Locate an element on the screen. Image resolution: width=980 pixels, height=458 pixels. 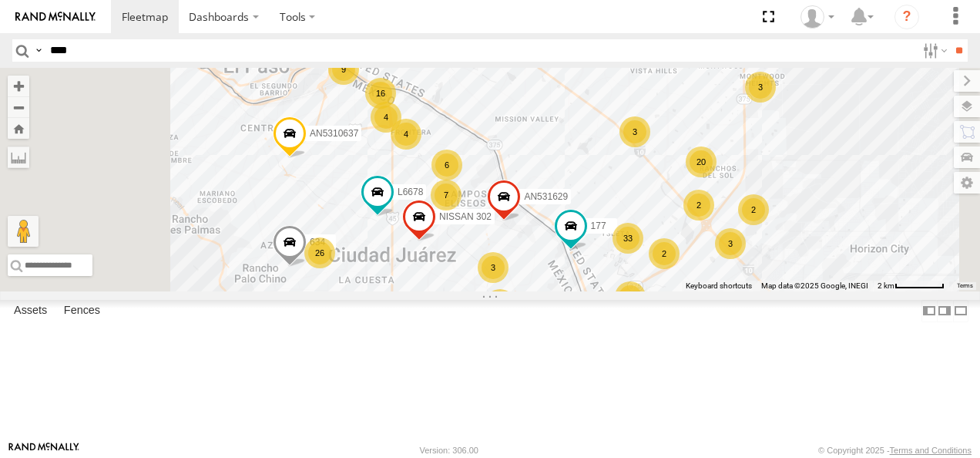
label: Hide Summary Table is located at coordinates (961, 310).